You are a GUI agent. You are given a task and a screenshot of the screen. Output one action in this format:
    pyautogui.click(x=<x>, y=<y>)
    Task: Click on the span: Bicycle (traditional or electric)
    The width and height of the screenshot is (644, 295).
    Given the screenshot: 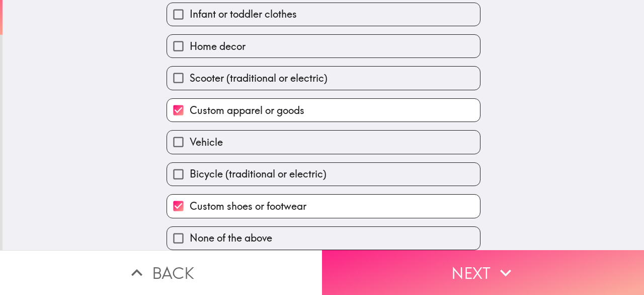 What is the action you would take?
    pyautogui.click(x=258, y=174)
    